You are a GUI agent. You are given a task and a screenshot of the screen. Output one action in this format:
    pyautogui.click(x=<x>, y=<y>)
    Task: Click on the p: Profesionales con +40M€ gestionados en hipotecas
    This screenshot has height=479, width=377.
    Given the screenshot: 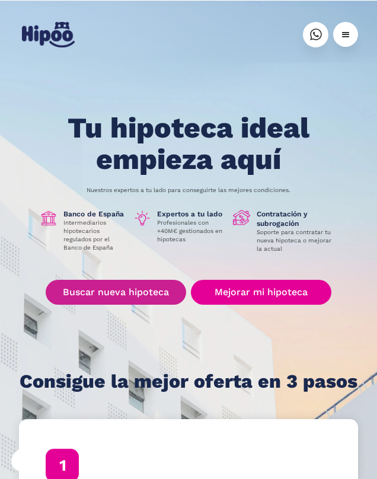 What is the action you would take?
    pyautogui.click(x=192, y=231)
    